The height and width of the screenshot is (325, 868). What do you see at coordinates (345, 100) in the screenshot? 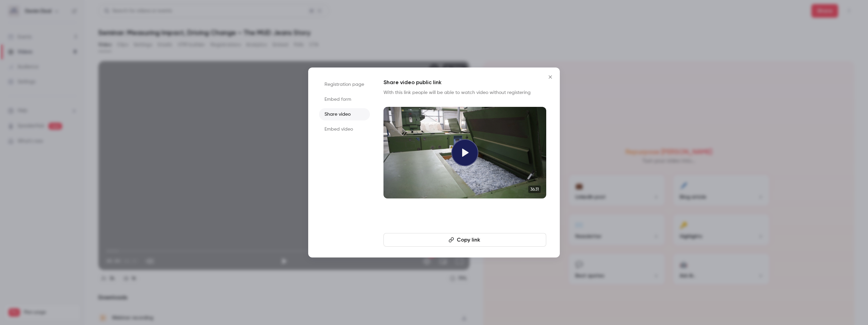
I see `li: Embed form` at bounding box center [345, 100].